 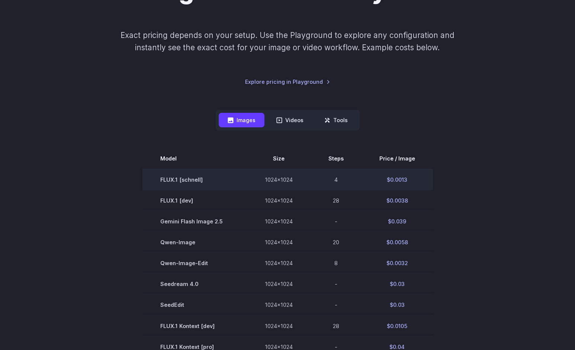 What do you see at coordinates (195, 305) in the screenshot?
I see `td: SeedEdit` at bounding box center [195, 305].